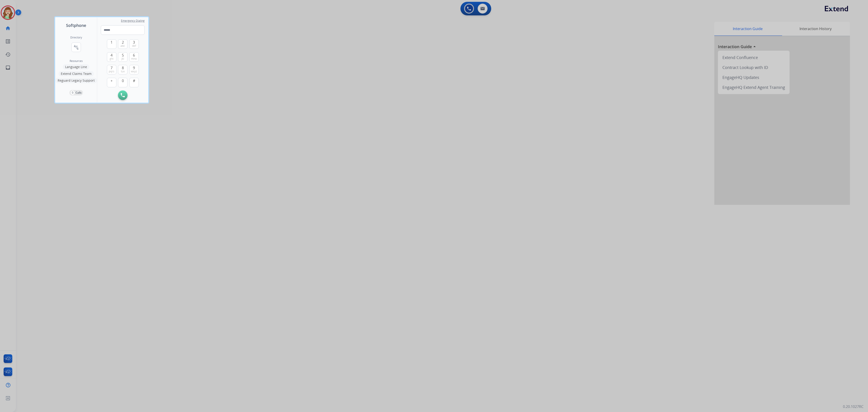 The image size is (868, 412). What do you see at coordinates (73, 93) in the screenshot?
I see `p: 0` at bounding box center [73, 93].